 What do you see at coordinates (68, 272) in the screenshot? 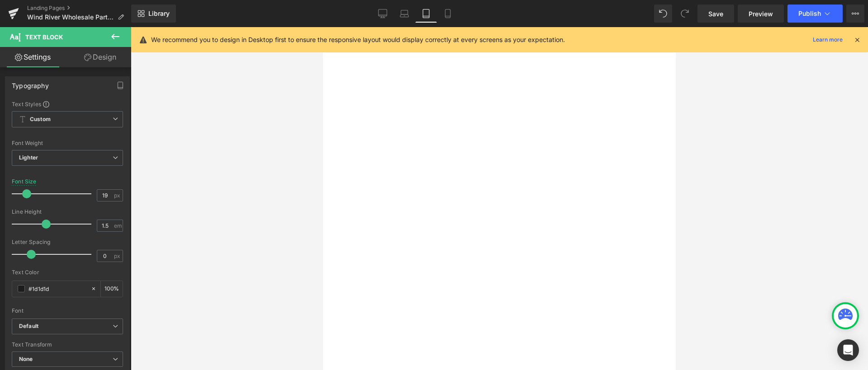
I see `div: Text Color` at bounding box center [68, 272].